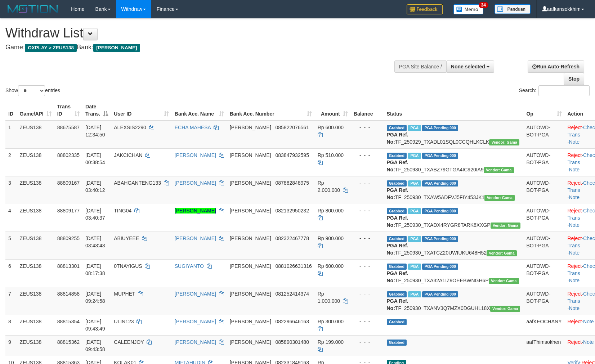 This screenshot has width=595, height=364. Describe the element at coordinates (330, 321) in the screenshot. I see `span: Rp 300.000` at that location.